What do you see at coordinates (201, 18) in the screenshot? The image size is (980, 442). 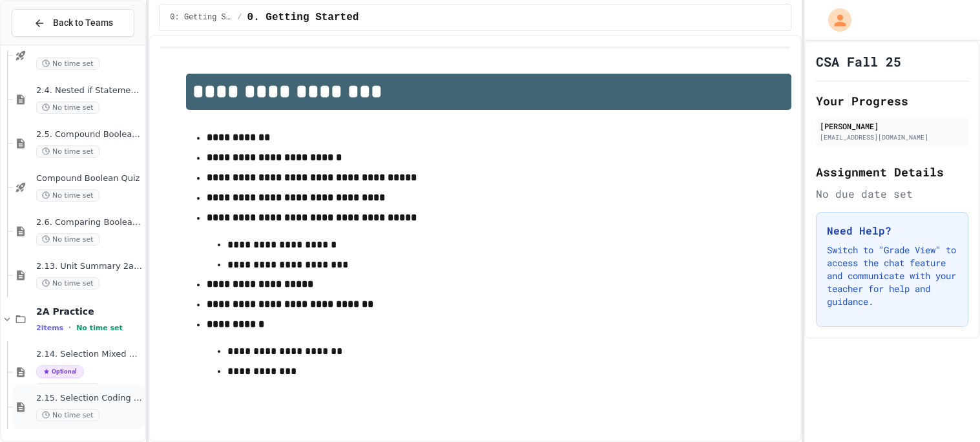 I see `span: 0: Getting Started` at bounding box center [201, 18].